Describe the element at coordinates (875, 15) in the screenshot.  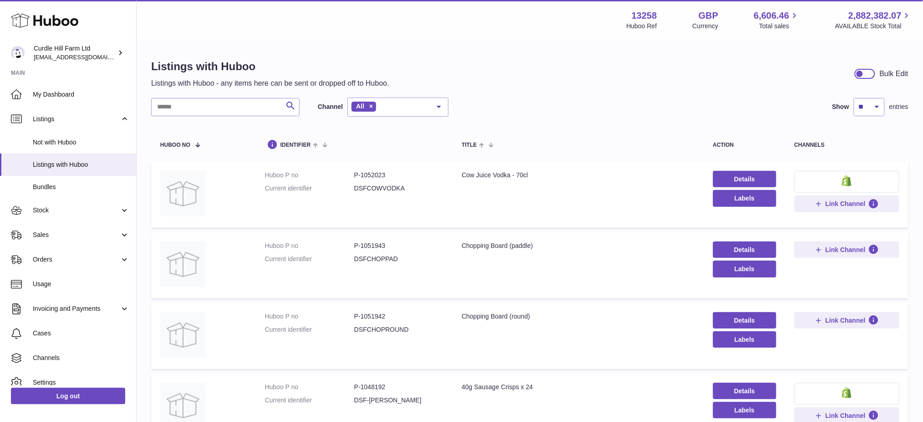
I see `span: 2,882,382.07` at that location.